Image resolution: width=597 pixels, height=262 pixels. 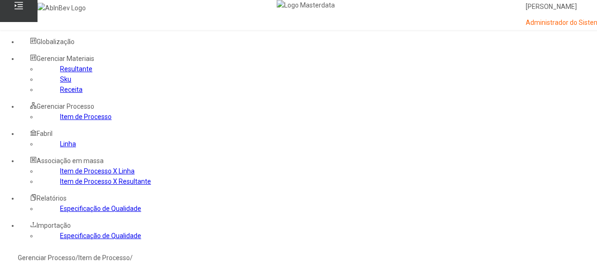 What do you see at coordinates (61, 8) in the screenshot?
I see `img: AbInBev Logo` at bounding box center [61, 8].